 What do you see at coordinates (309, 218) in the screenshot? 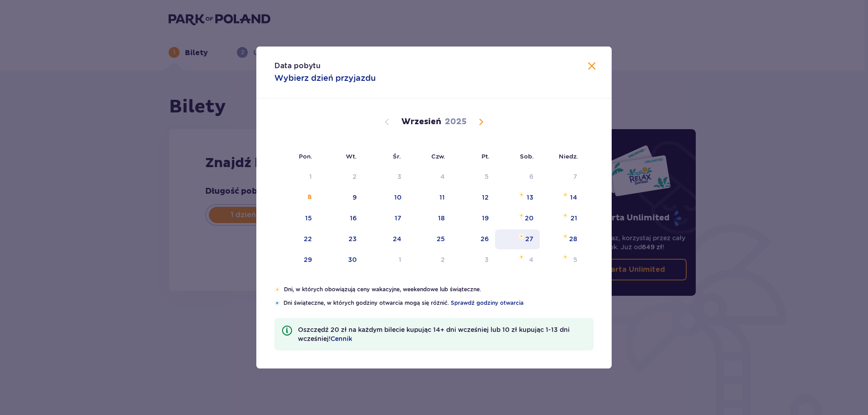
I see `div: 15` at bounding box center [309, 218].